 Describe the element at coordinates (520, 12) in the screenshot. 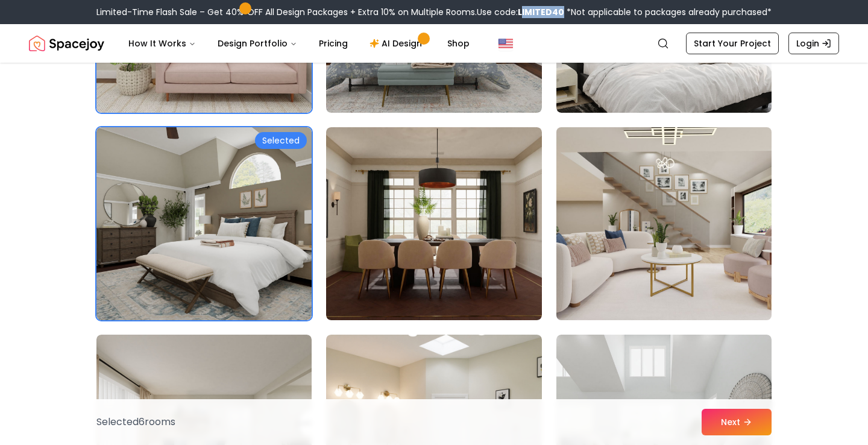

I see `span: Use code:` at that location.